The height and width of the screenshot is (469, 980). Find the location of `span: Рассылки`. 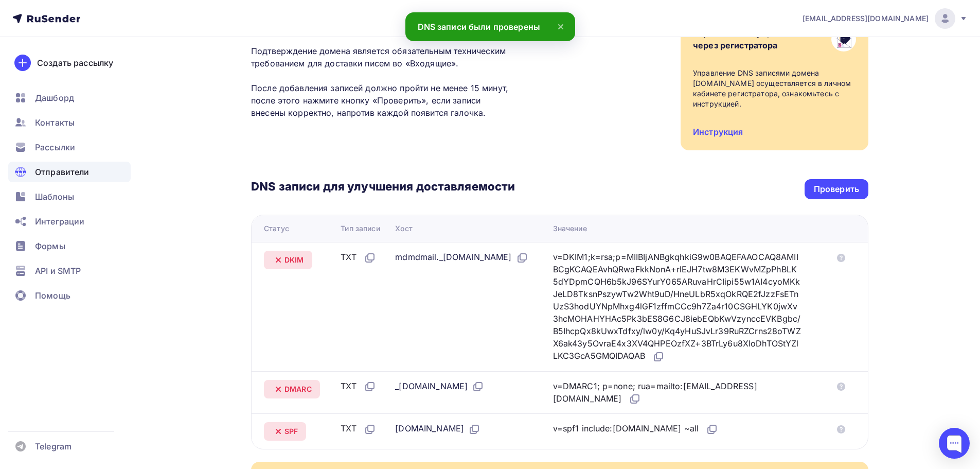

span: Рассылки is located at coordinates (55, 148).